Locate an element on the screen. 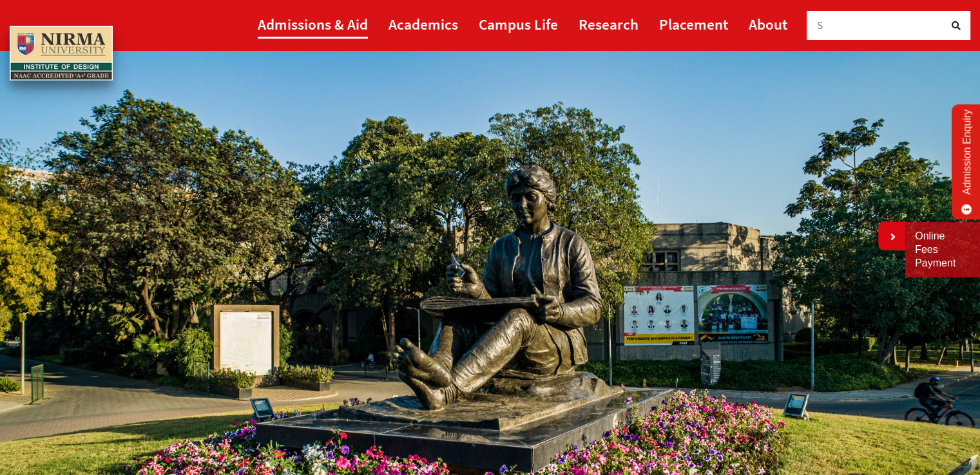  a: Admissions & Aid is located at coordinates (312, 24).